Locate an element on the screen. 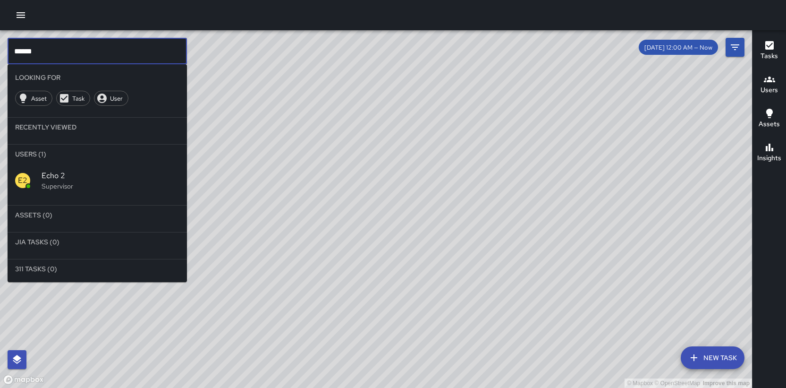 This screenshot has width=786, height=388. span: User is located at coordinates (116, 98).